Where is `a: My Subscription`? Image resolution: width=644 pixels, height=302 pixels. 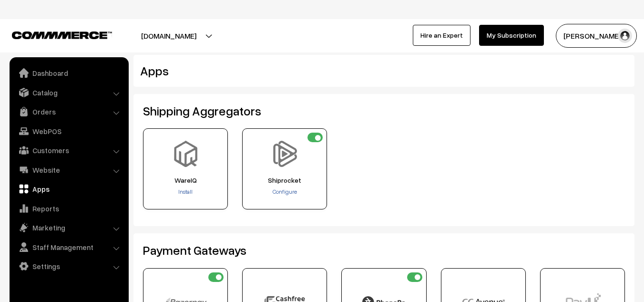 a: My Subscription is located at coordinates (511, 35).